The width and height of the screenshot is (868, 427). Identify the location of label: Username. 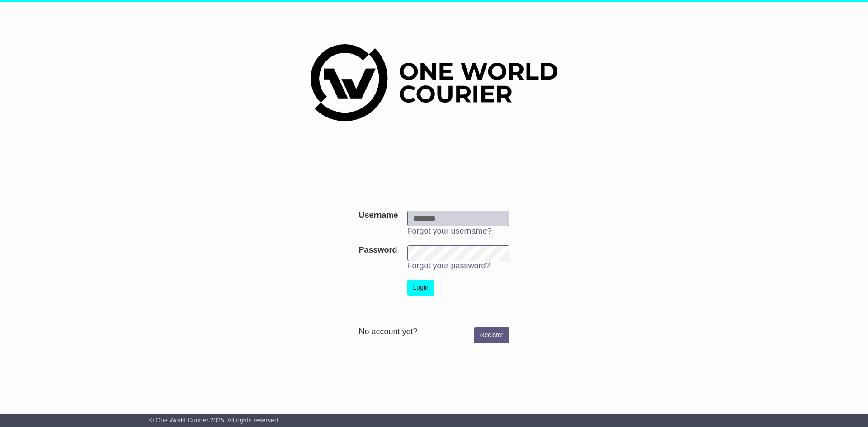
(378, 215).